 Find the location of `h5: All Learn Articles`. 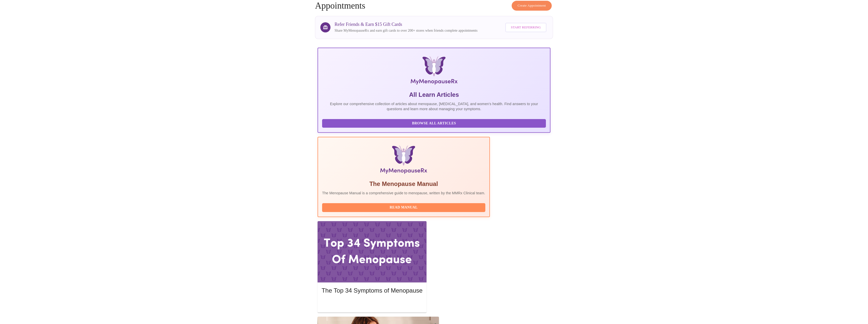

h5: All Learn Articles is located at coordinates (434, 95).